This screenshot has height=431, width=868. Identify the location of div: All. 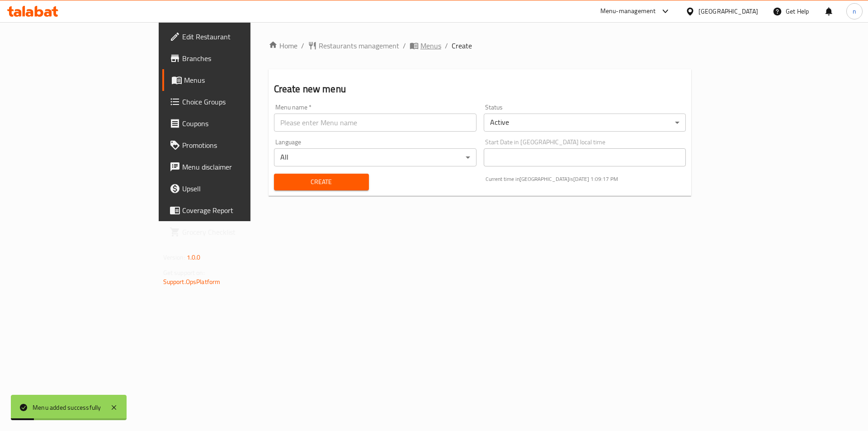
(375, 157).